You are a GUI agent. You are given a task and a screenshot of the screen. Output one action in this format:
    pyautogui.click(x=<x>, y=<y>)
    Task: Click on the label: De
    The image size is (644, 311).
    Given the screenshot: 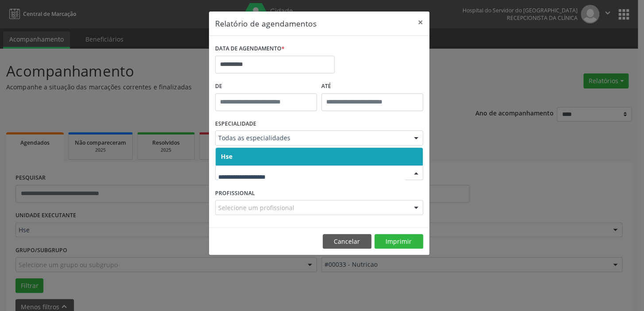 What is the action you would take?
    pyautogui.click(x=266, y=86)
    